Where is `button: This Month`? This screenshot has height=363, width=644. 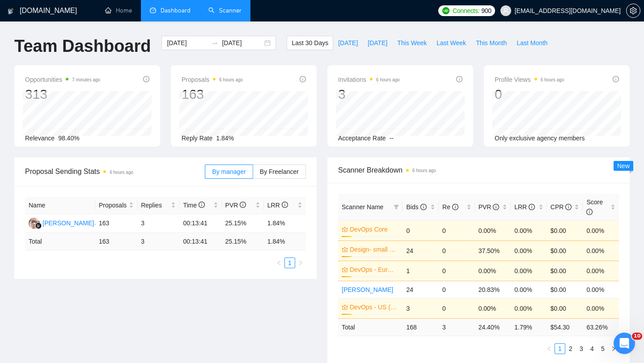 button: This Month is located at coordinates (491, 43).